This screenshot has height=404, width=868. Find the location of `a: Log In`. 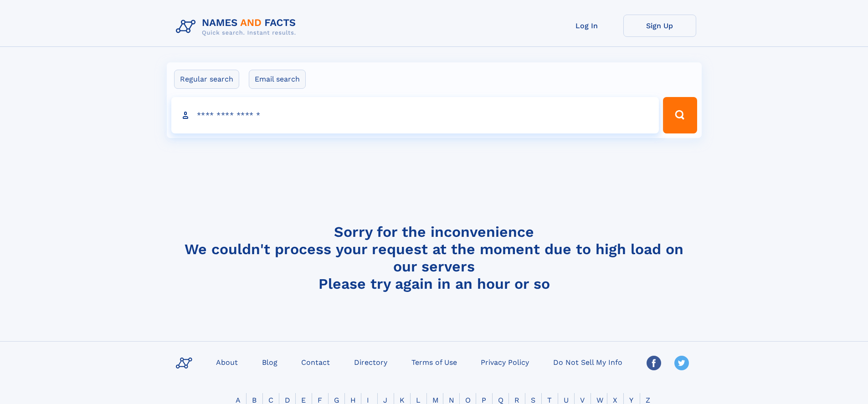

a: Log In is located at coordinates (587, 25).